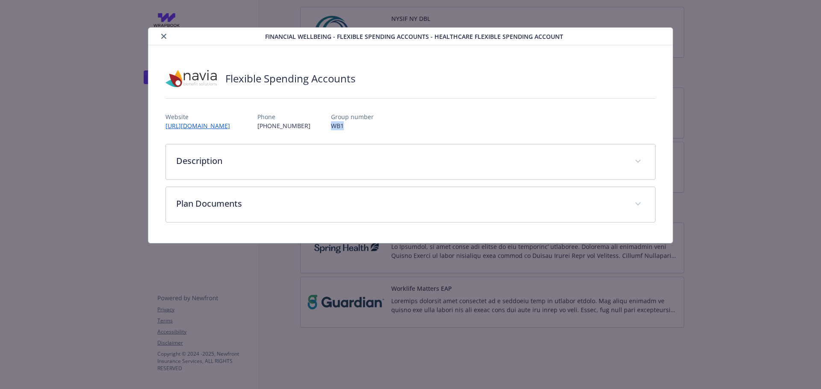 Image resolution: width=821 pixels, height=389 pixels. I want to click on h2: Flexible Spending Accounts, so click(290, 79).